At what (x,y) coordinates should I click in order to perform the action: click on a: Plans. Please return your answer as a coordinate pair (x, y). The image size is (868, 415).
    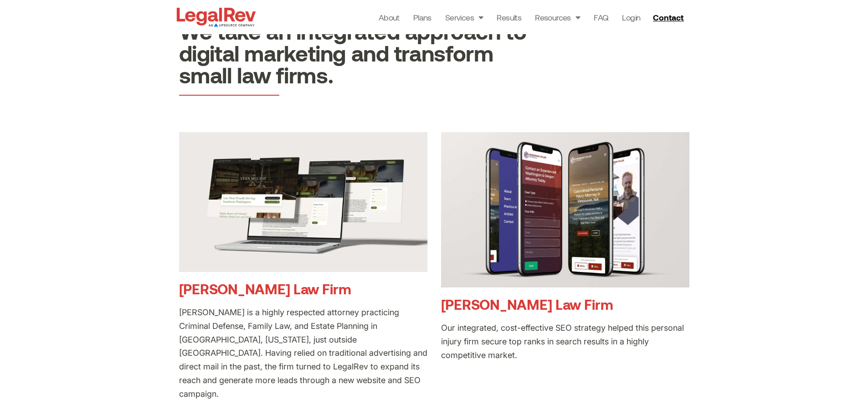
    Looking at the image, I should click on (422, 18).